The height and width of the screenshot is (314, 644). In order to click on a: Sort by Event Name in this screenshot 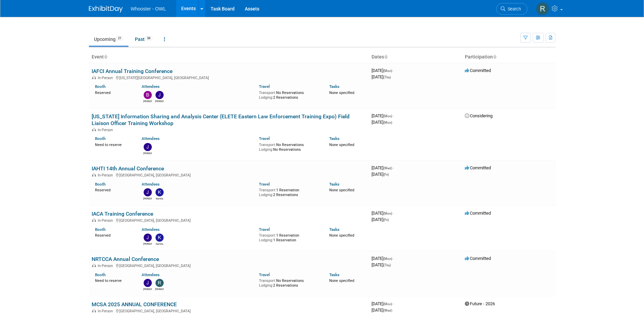, I will do `click(106, 57)`.